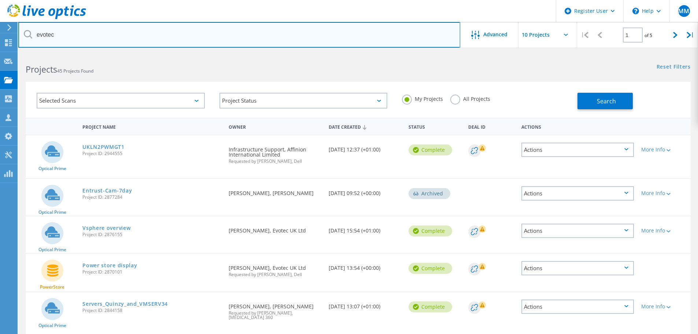  I want to click on a: UKLN2PWMGT1, so click(103, 147).